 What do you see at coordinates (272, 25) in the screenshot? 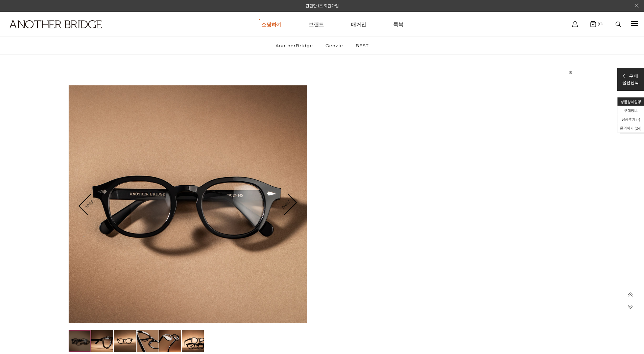
I see `a: 쇼핑하기` at bounding box center [272, 25].